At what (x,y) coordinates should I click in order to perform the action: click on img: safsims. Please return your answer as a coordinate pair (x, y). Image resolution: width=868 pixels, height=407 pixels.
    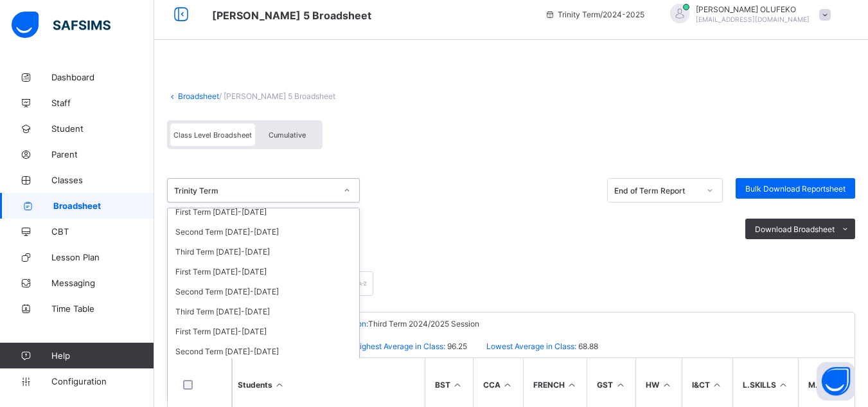
    Looking at the image, I should click on (61, 25).